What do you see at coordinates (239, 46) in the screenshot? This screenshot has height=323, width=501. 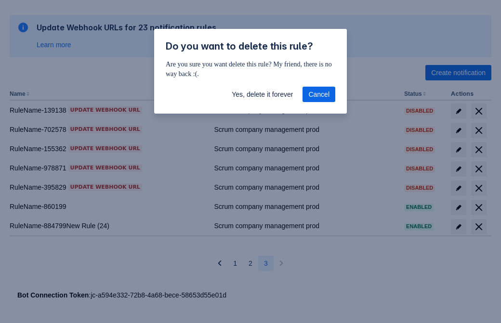 I see `span: Do you want to delete this rule?` at bounding box center [239, 46].